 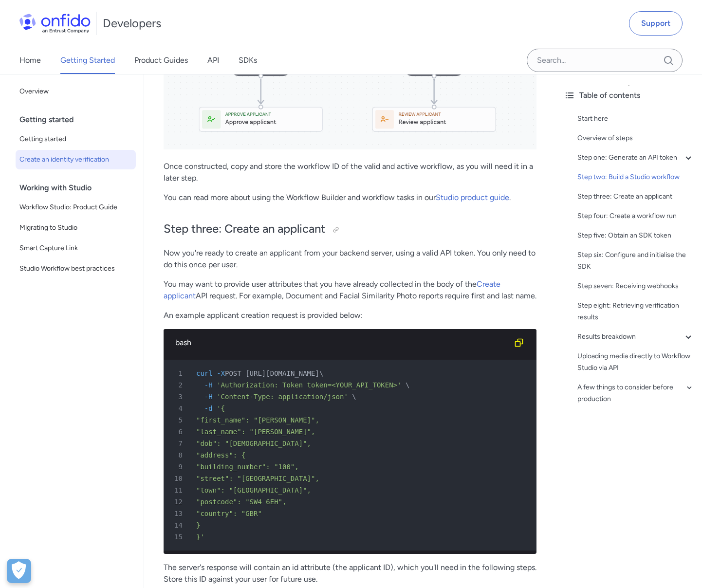 What do you see at coordinates (19, 571) in the screenshot?
I see `button: Open Preferences` at bounding box center [19, 571].